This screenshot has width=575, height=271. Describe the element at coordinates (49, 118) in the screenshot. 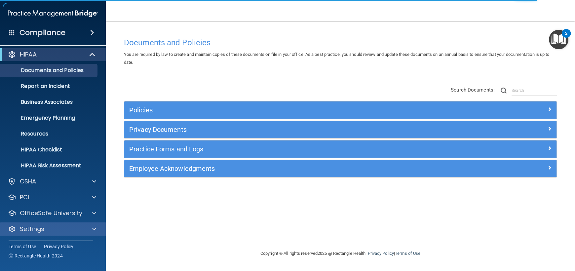

I see `p: Emergency Planning` at that location.